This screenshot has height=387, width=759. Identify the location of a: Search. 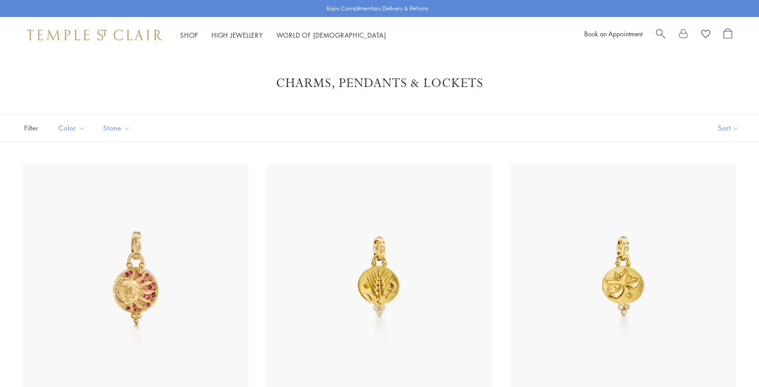
(661, 35).